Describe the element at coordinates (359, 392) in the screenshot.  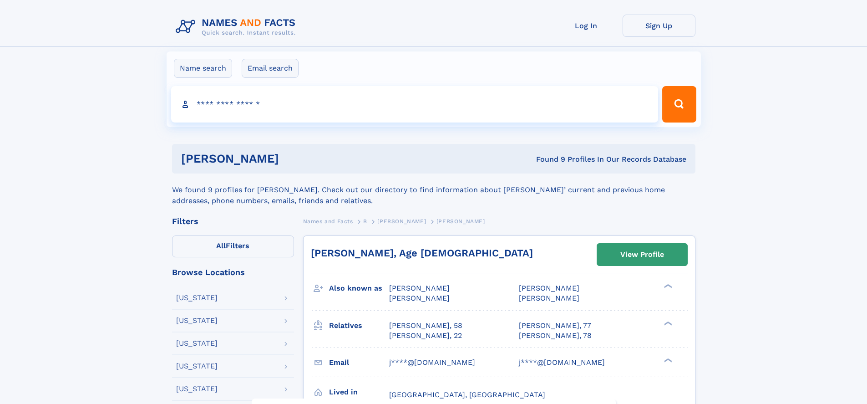
I see `h3: Lived in` at that location.